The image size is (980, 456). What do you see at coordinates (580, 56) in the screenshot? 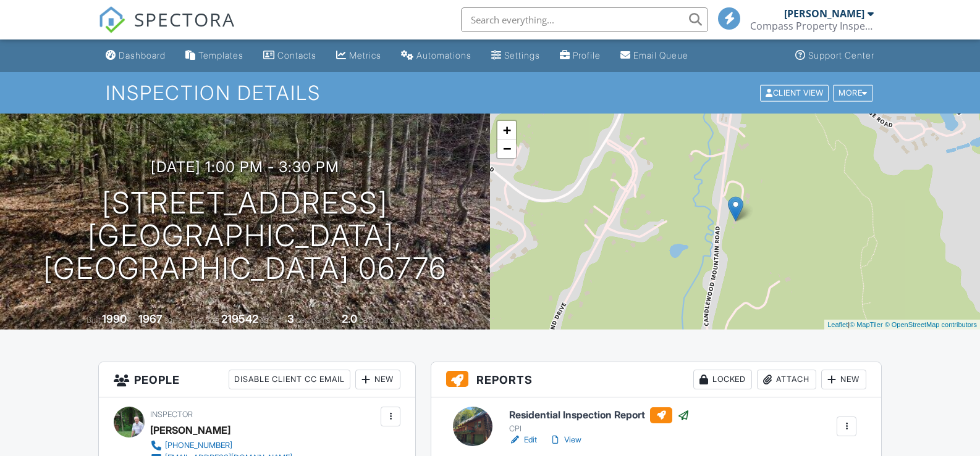
I see `a: Company Profile` at bounding box center [580, 56].